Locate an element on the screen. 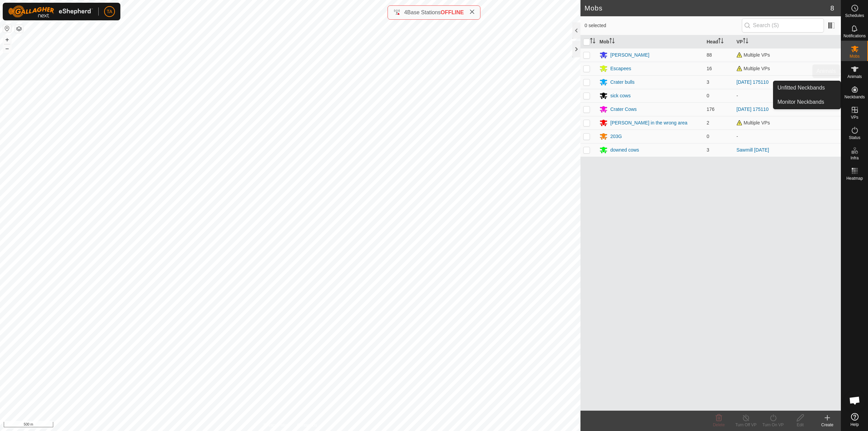 This screenshot has width=868, height=431. span: Help is located at coordinates (854, 424).